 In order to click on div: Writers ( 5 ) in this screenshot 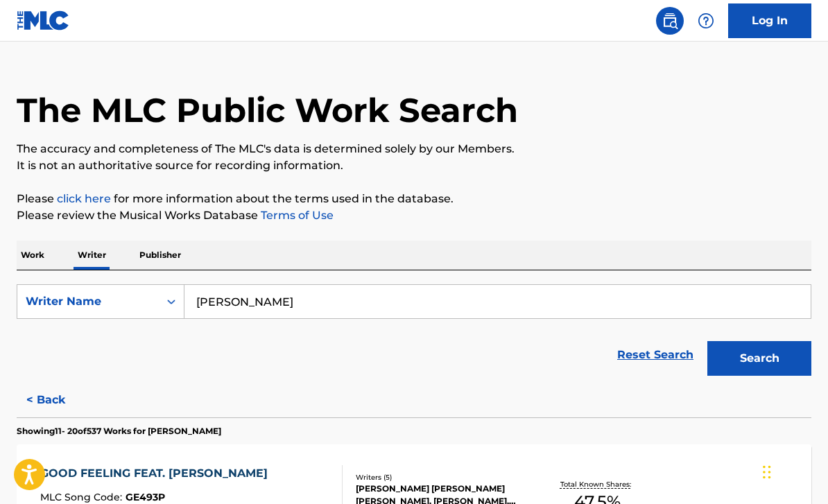, I will do `click(444, 477)`.